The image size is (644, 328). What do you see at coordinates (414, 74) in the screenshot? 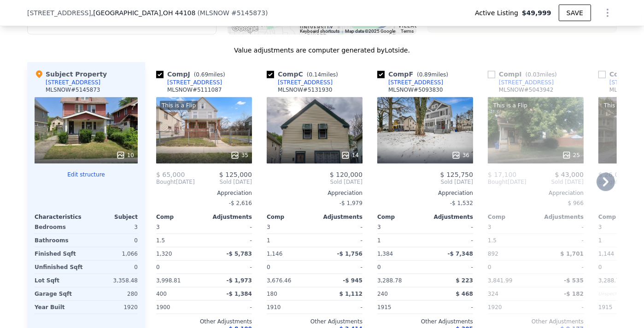
I see `div: Comp F` at bounding box center [414, 74].